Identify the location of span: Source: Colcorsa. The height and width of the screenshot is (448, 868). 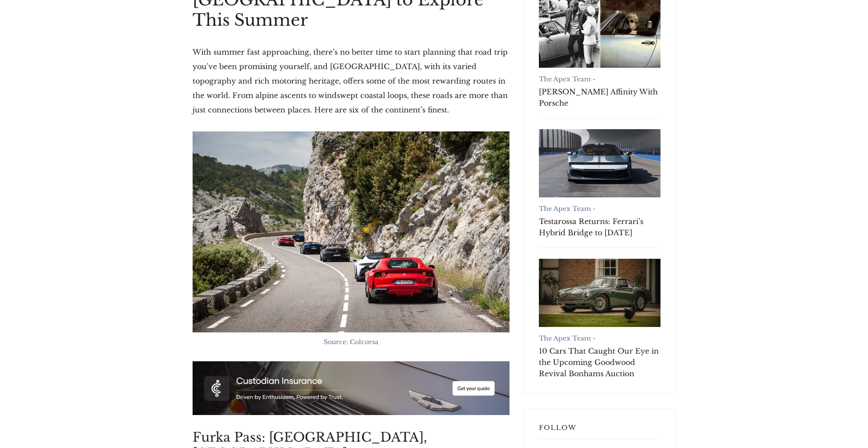
(351, 342).